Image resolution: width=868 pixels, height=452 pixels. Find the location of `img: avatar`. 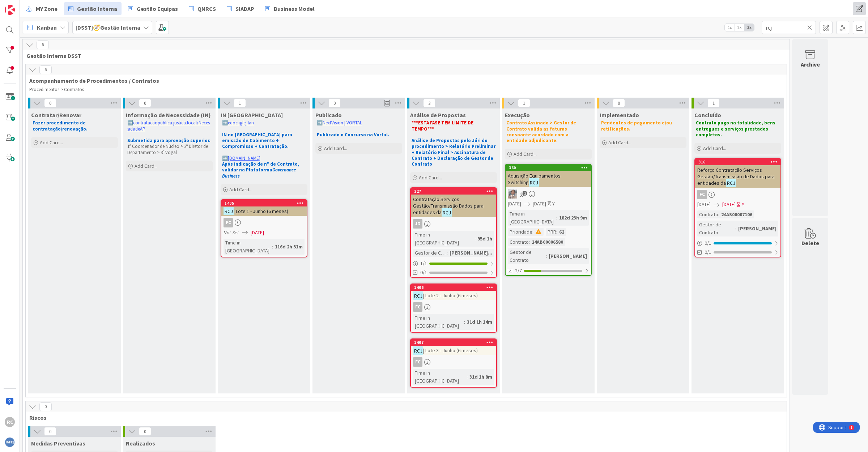

img: avatar is located at coordinates (10, 442).